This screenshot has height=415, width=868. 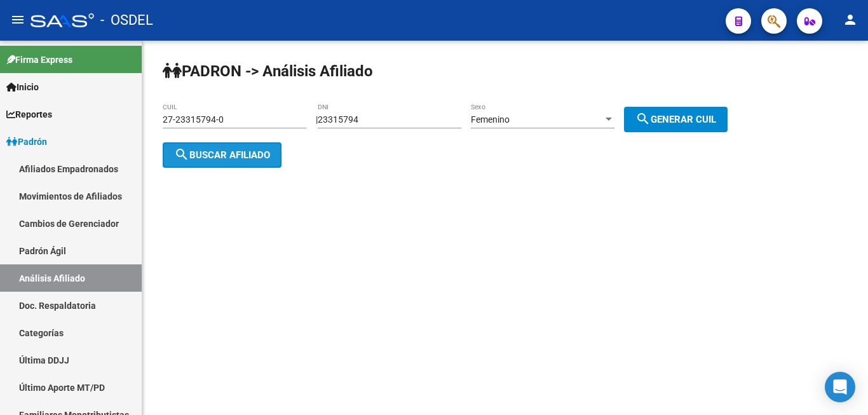 I want to click on span: Padrón, so click(x=27, y=142).